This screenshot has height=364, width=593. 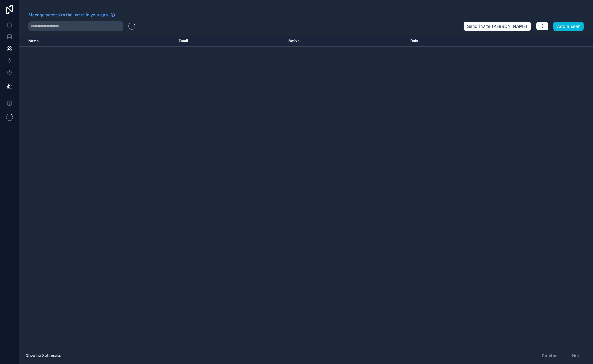 I want to click on div: scrollable content, so click(x=306, y=192).